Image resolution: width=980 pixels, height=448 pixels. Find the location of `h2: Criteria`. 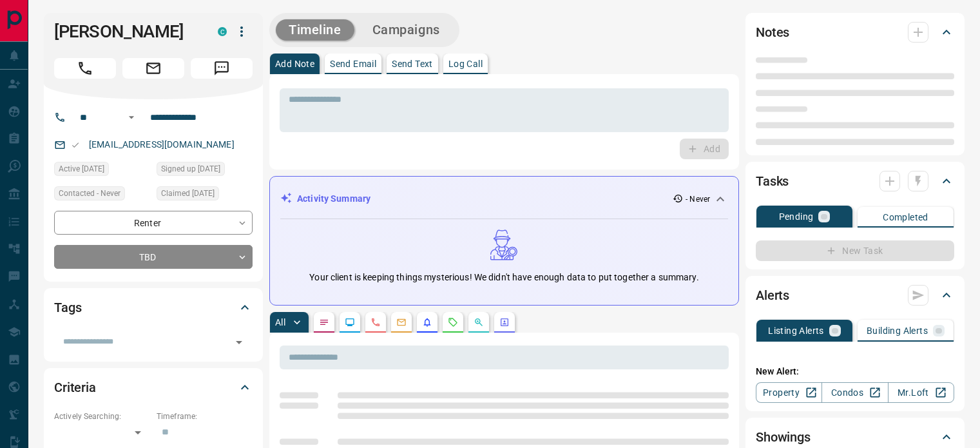

h2: Criteria is located at coordinates (75, 387).